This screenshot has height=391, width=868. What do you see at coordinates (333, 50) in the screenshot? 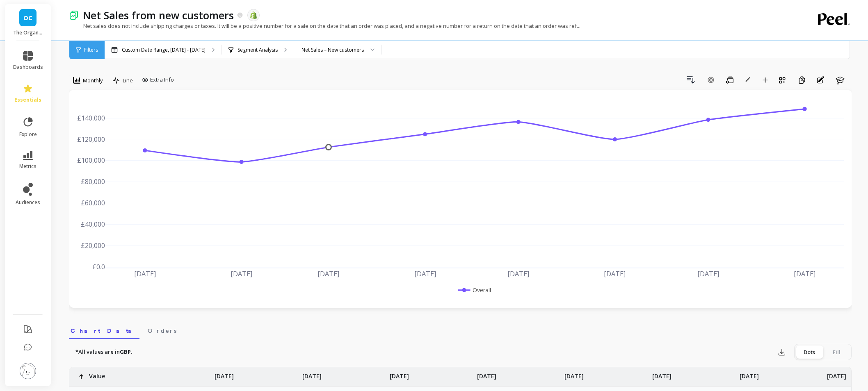
I see `div: Net Sales – New customers` at bounding box center [333, 50].